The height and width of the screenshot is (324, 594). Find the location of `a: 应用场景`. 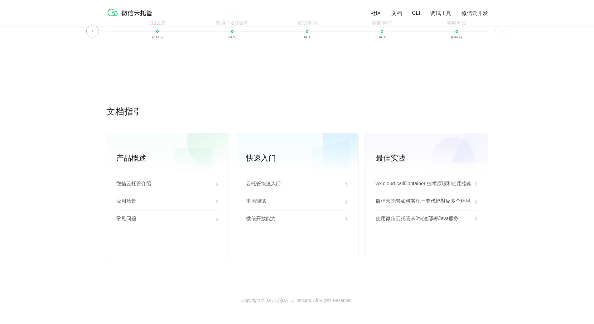

a: 应用场景 is located at coordinates (167, 202).